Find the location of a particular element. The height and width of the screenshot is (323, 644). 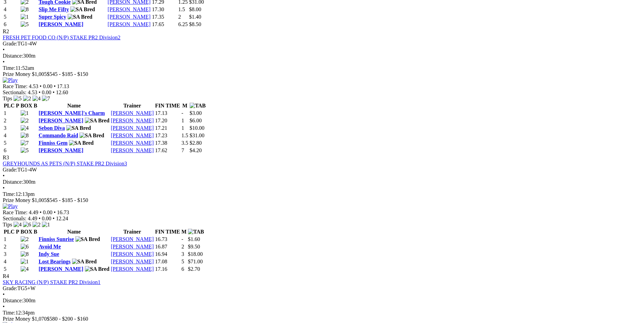

a: GREYHOUNDS AS PETS (N/P) STAKE PR2 Division3 is located at coordinates (65, 163).